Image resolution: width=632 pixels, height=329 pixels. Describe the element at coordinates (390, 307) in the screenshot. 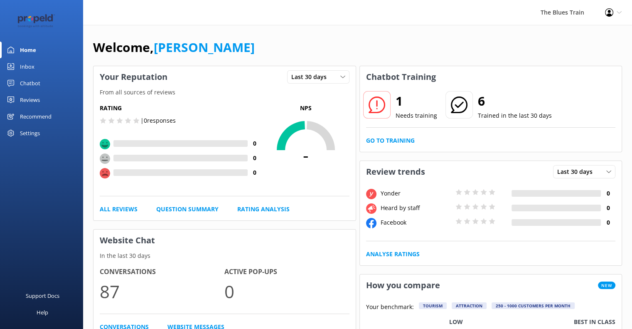

I see `p: Your benchmark:` at that location.